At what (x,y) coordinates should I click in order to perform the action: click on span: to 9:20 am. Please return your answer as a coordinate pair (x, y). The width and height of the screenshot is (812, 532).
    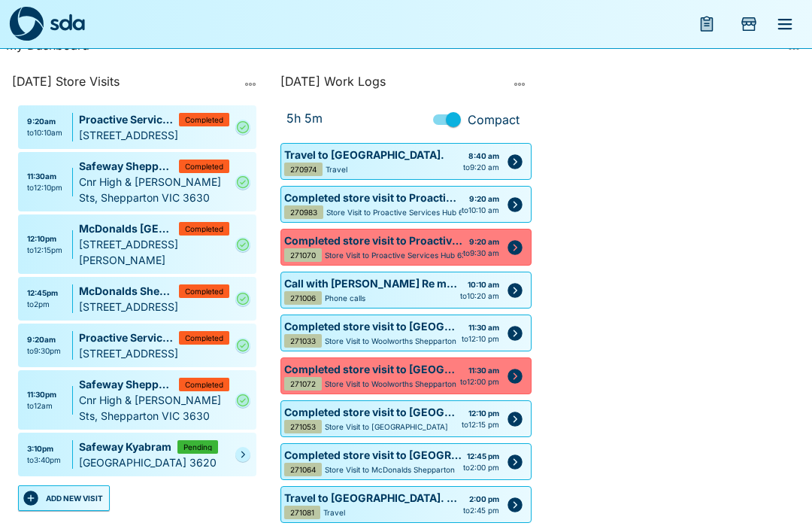
    Looking at the image, I should click on (481, 167).